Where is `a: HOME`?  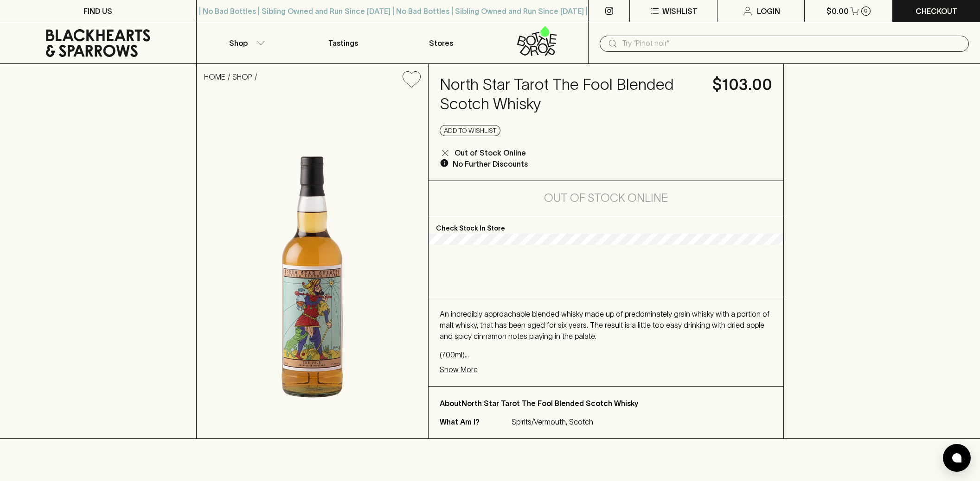 a: HOME is located at coordinates (215, 77).